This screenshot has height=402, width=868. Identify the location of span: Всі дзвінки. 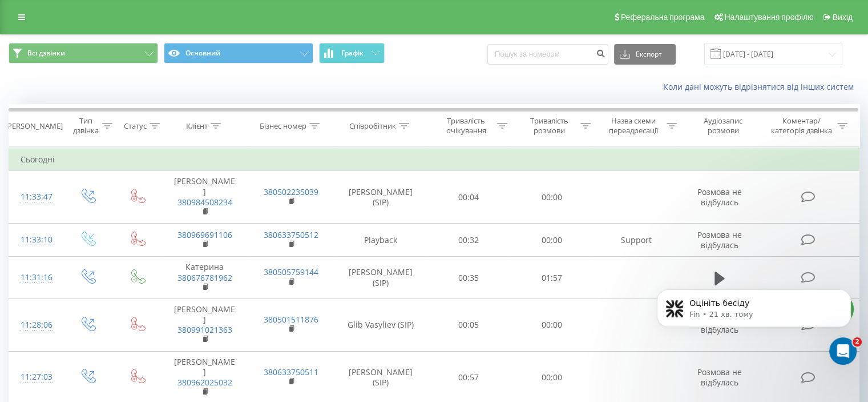
(46, 53).